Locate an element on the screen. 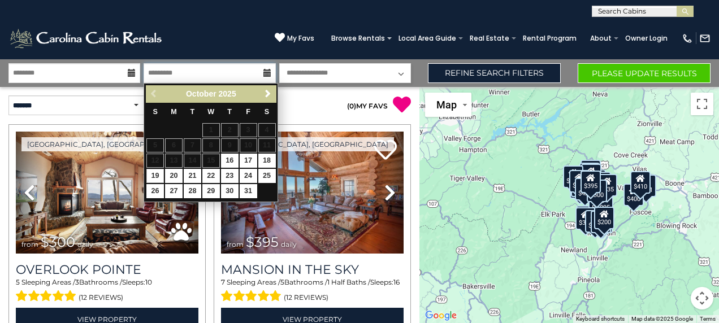 The height and width of the screenshot is (323, 719). a: Rental Program is located at coordinates (549, 38).